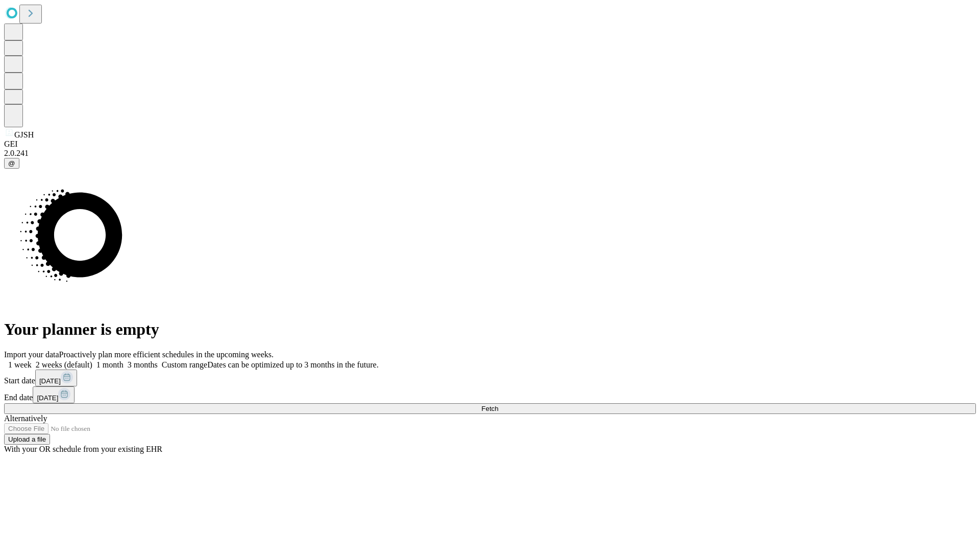 Image resolution: width=980 pixels, height=552 pixels. Describe the element at coordinates (109, 365) in the screenshot. I see `span: 1 month` at that location.